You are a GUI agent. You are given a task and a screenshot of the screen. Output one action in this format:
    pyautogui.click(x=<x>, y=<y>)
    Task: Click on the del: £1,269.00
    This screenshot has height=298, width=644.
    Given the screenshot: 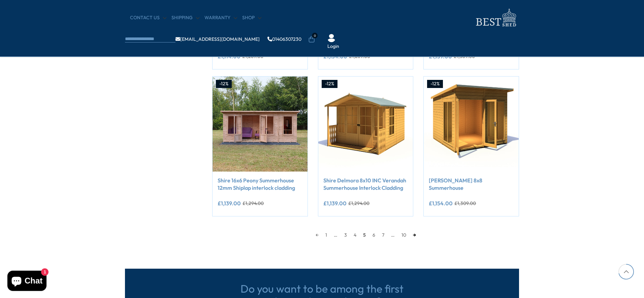 What is the action you would take?
    pyautogui.click(x=252, y=56)
    